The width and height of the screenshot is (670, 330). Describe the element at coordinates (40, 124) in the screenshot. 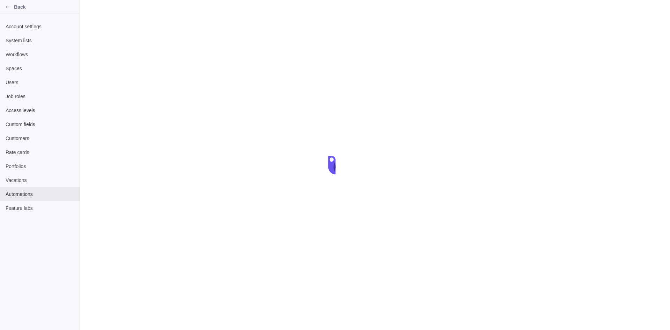

I see `span: Custom fields` at that location.